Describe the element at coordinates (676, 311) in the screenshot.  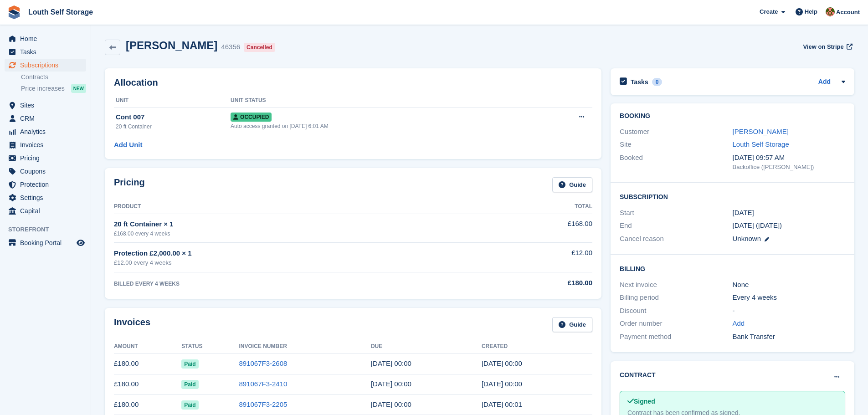
I see `div: Discount` at that location.